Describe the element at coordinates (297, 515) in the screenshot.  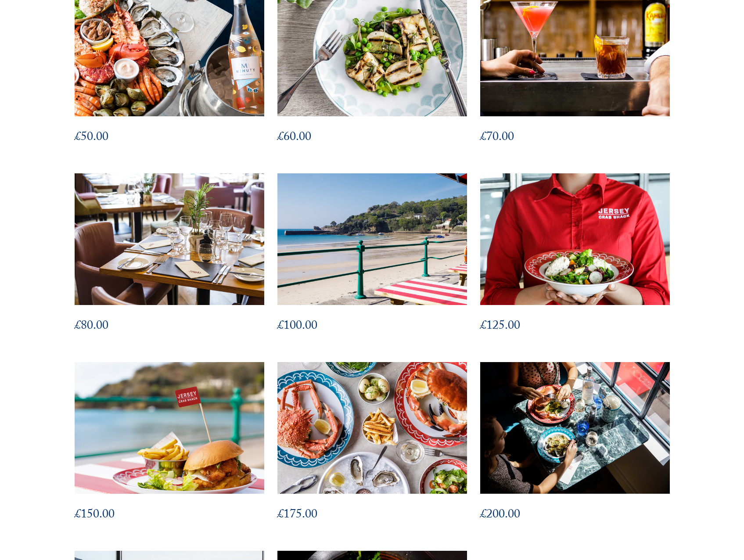
I see `bdi: 175.00` at that location.